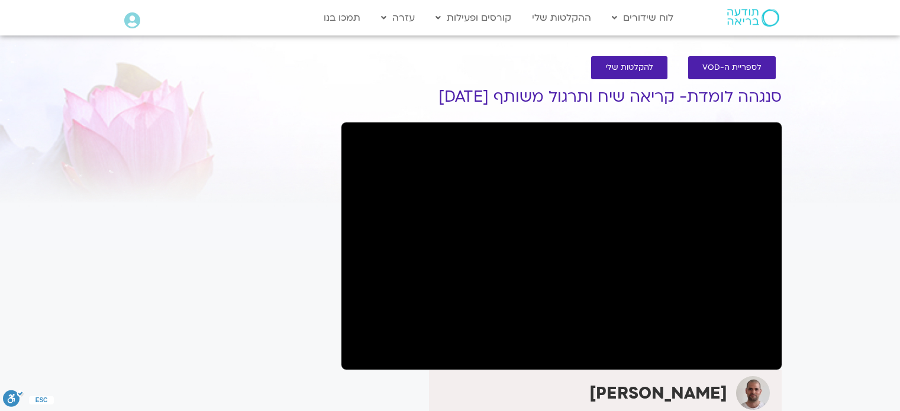 This screenshot has height=411, width=900. What do you see at coordinates (562, 18) in the screenshot?
I see `a: ההקלטות שלי` at bounding box center [562, 18].